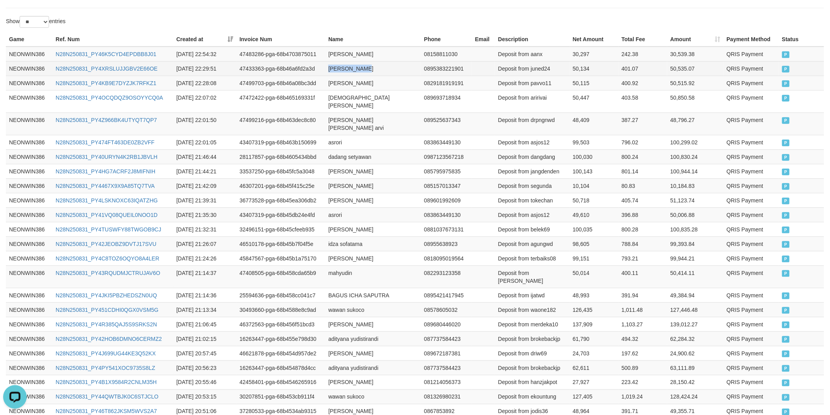 The width and height of the screenshot is (830, 415). What do you see at coordinates (594, 39) in the screenshot?
I see `th: Net Amount` at bounding box center [594, 39].